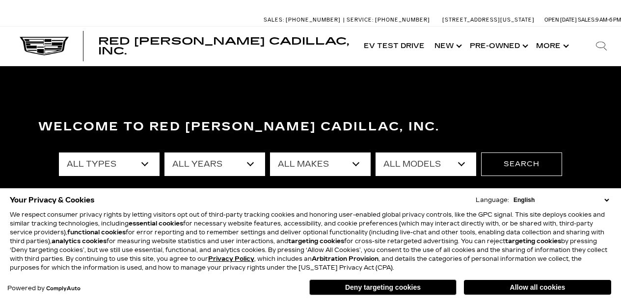 Image resolution: width=621 pixels, height=302 pixels. What do you see at coordinates (608, 20) in the screenshot?
I see `span: 9 AM-6 PM` at bounding box center [608, 20].